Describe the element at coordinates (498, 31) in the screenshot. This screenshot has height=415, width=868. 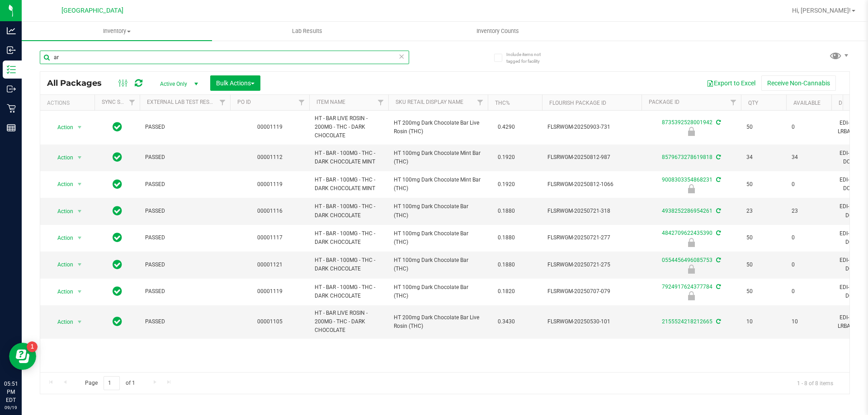
I see `span: Inventory Counts` at that location.